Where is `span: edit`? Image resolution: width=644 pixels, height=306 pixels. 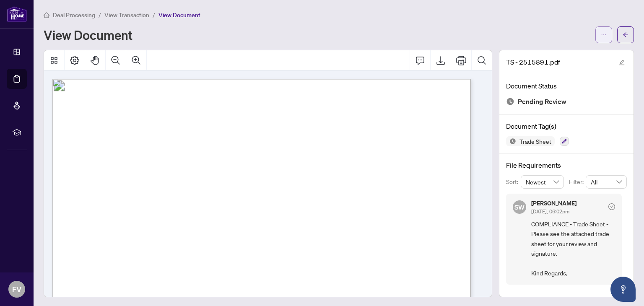
span: edit is located at coordinates (622, 62).